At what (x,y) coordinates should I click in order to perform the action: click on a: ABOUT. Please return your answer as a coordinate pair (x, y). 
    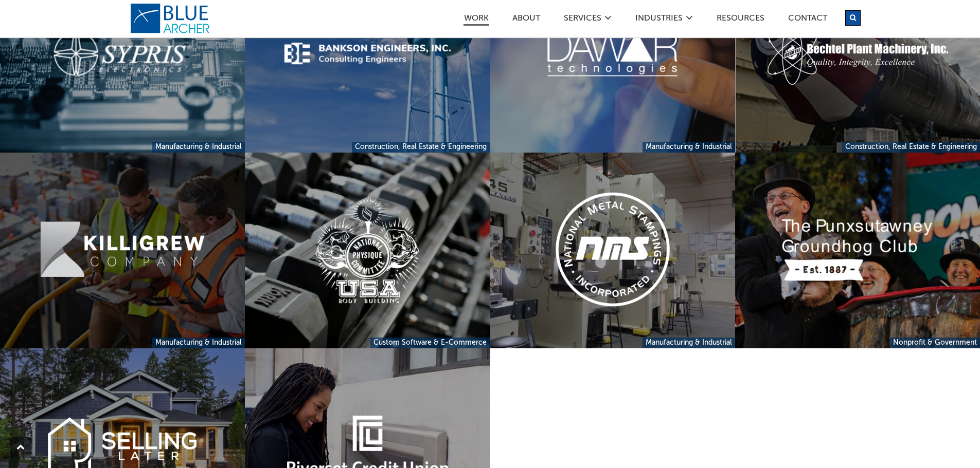
    Looking at the image, I should click on (526, 20).